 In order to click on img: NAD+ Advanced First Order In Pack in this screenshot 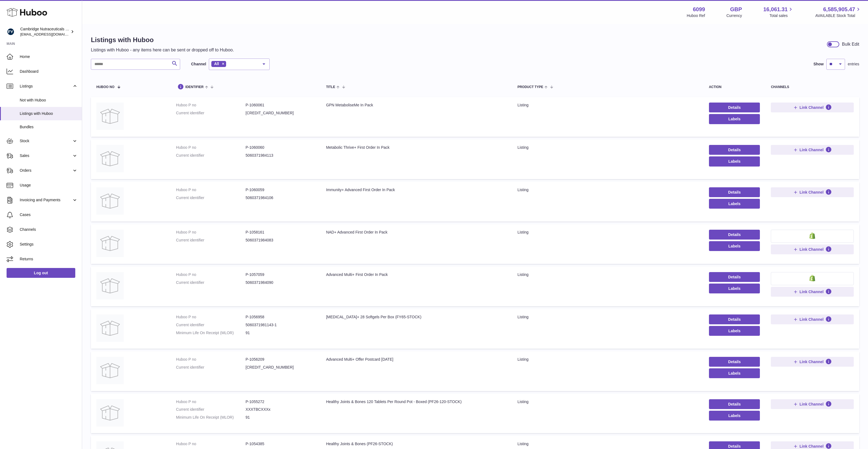, I will do `click(110, 244)`.